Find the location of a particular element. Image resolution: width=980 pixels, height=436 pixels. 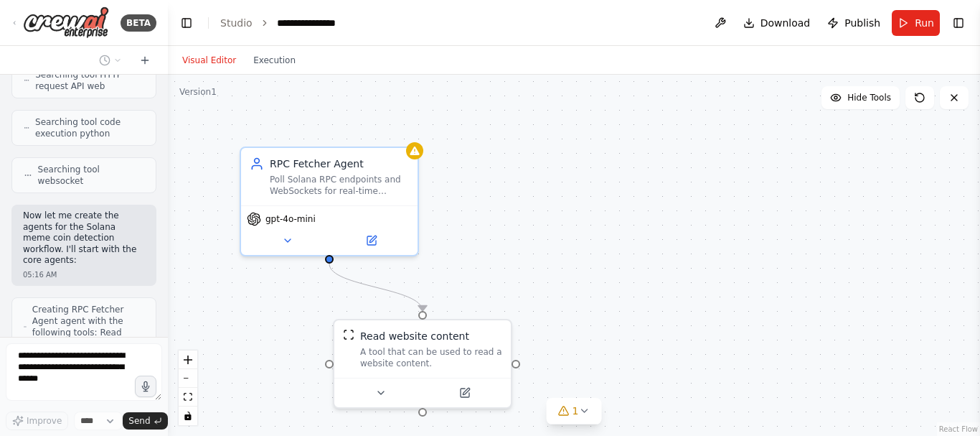

button: Hide left sidebar is located at coordinates (187, 23).